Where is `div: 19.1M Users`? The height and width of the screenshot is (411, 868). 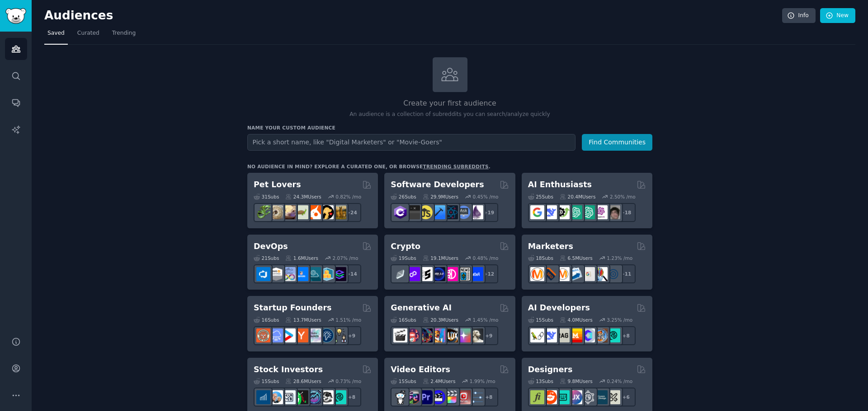 div: 19.1M Users is located at coordinates (441, 258).